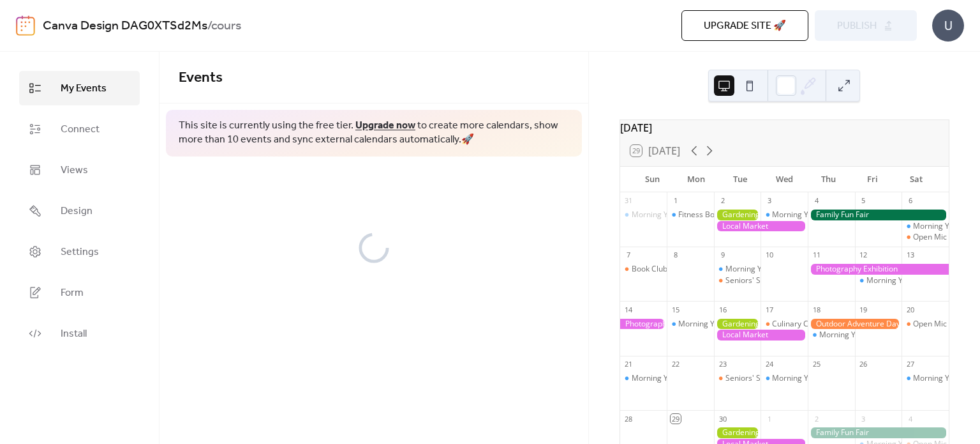 Image resolution: width=980 pixels, height=444 pixels. Describe the element at coordinates (80, 252) in the screenshot. I see `span: Settings` at that location.